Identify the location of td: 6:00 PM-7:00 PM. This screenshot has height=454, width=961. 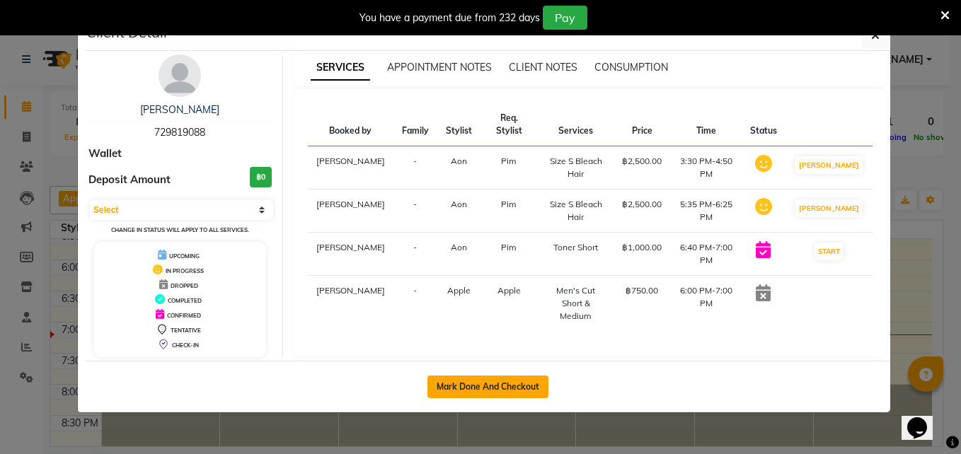
(705, 304).